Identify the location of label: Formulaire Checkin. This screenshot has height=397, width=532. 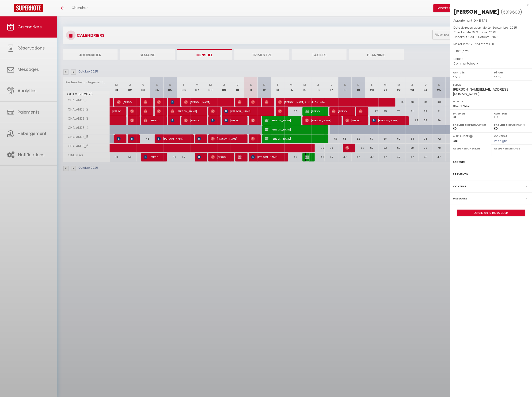
(512, 125).